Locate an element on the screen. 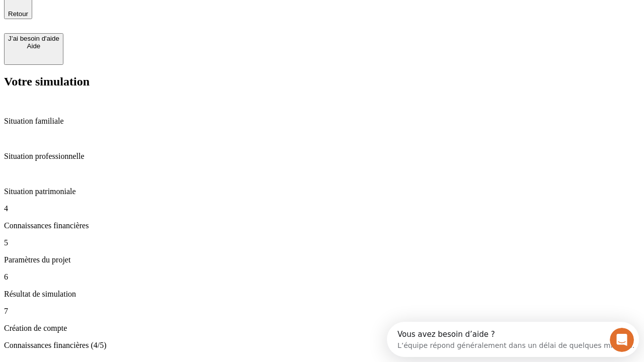 Image resolution: width=644 pixels, height=362 pixels. h2: Votre simulation is located at coordinates (322, 81).